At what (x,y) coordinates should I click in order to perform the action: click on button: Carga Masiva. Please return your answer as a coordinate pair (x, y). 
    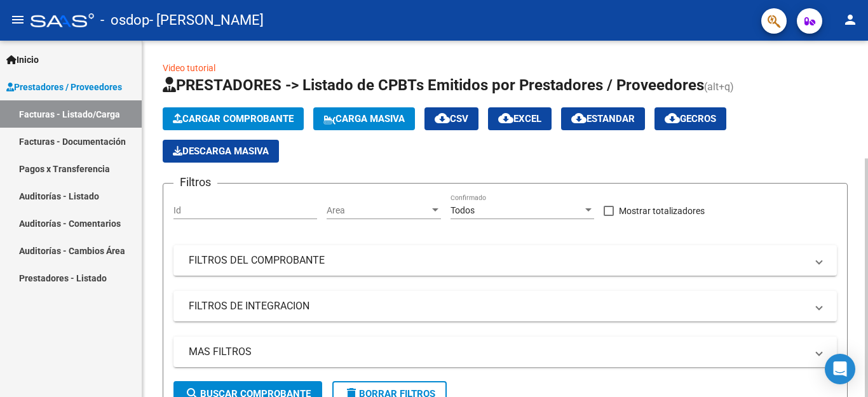
    Looking at the image, I should click on (364, 119).